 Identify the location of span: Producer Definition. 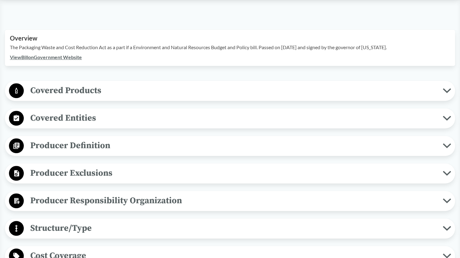
(233, 145).